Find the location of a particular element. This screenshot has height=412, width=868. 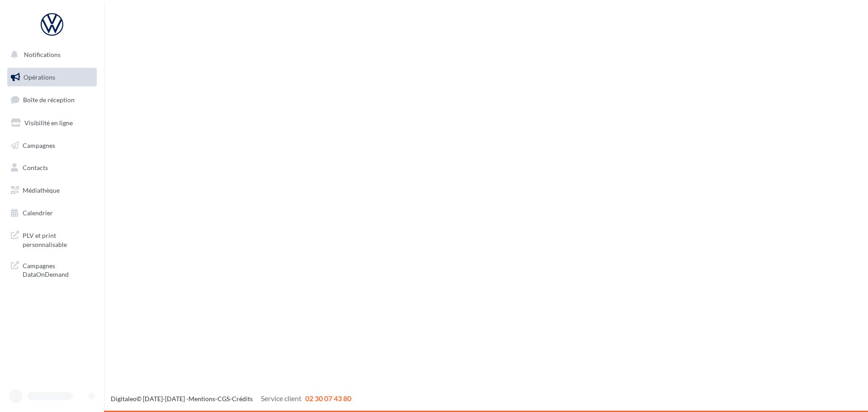

a: Digitaleo is located at coordinates (124, 398).